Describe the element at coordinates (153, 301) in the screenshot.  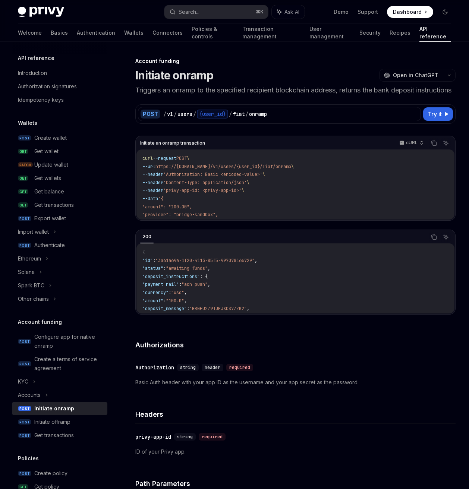
I see `span: "amount"` at that location.